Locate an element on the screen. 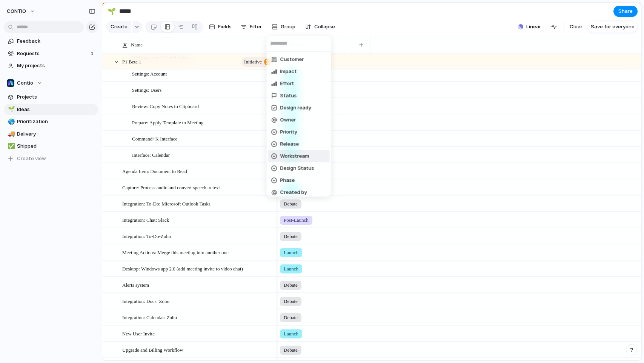 The width and height of the screenshot is (644, 363). span: Created by is located at coordinates (294, 193).